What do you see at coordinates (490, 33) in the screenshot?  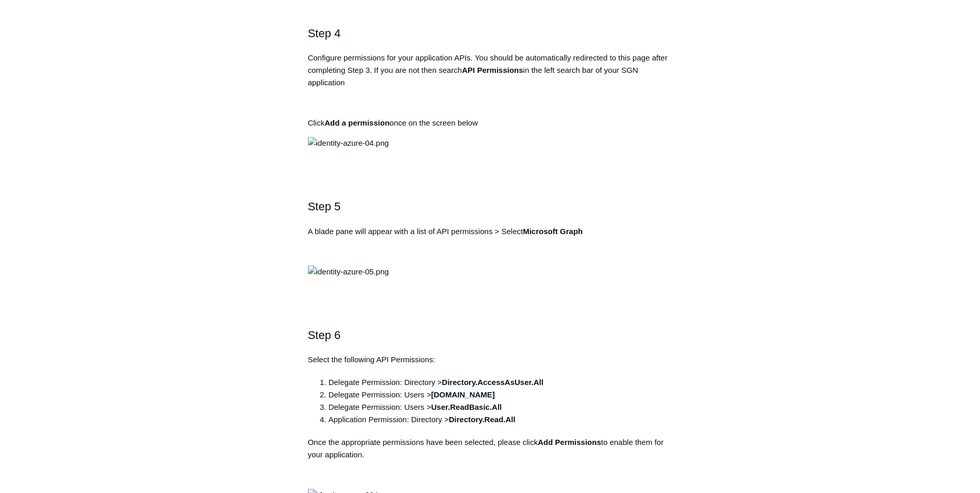 I see `h2: Step 4` at bounding box center [490, 33].